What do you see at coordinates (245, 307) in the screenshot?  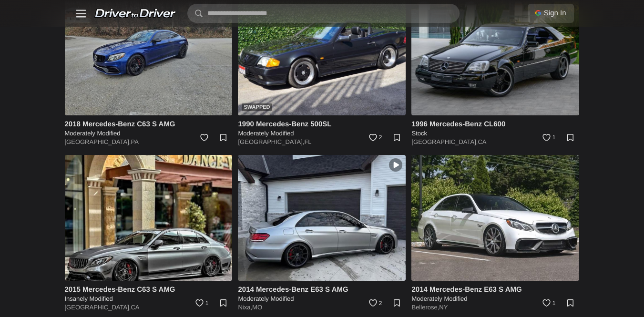 I see `a: Nixa,` at bounding box center [245, 307].